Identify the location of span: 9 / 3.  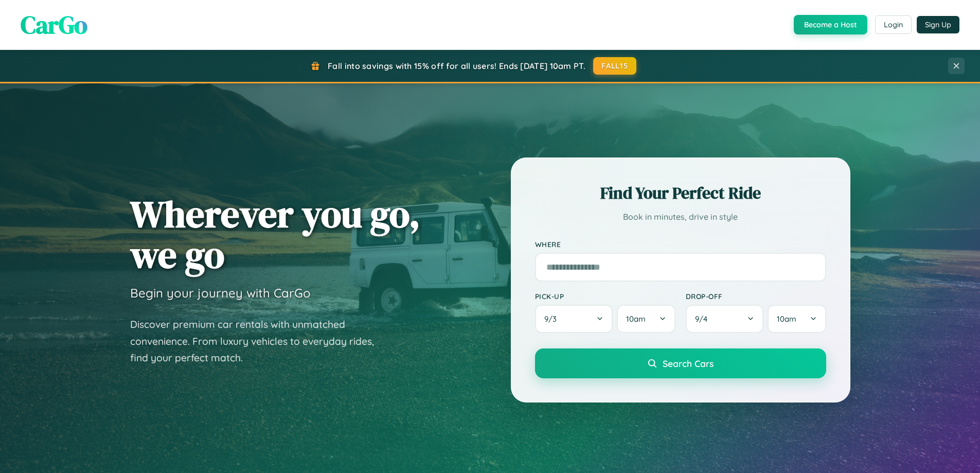
(553, 318).